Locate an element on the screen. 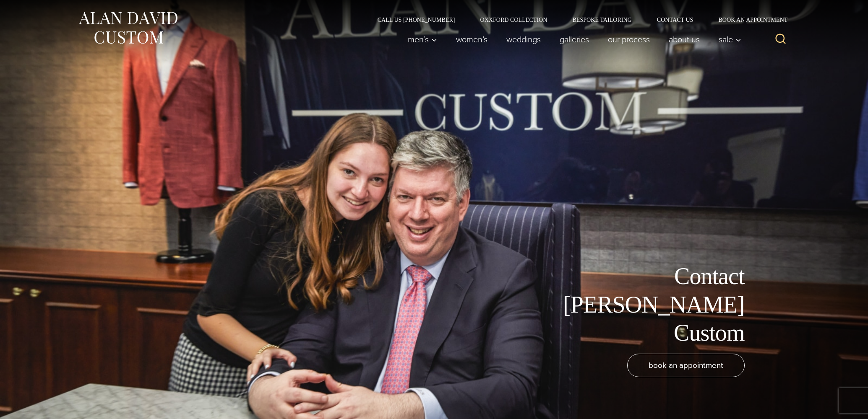 This screenshot has width=868, height=419. a: Women’s is located at coordinates (472, 39).